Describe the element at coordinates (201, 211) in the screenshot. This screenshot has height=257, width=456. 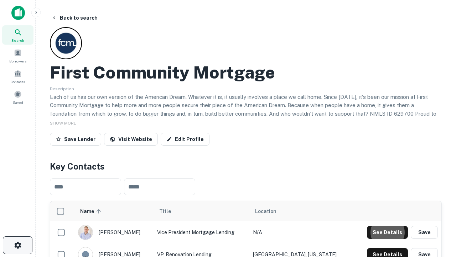
I see `th: Title` at that location.